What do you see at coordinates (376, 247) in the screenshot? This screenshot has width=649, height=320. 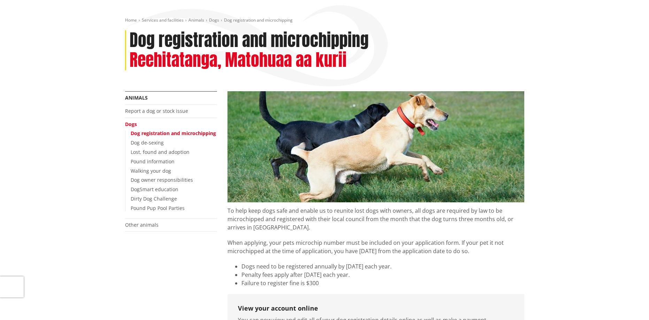 I see `p: When applying, your pets microchip number must be included on your application form. If your pet ...` at bounding box center [376, 247].